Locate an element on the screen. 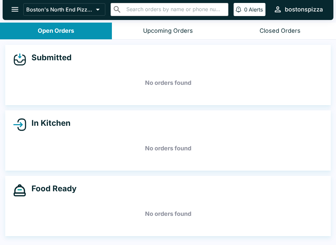  p: Boston's North End Pizza Bakery is located at coordinates (60, 10).